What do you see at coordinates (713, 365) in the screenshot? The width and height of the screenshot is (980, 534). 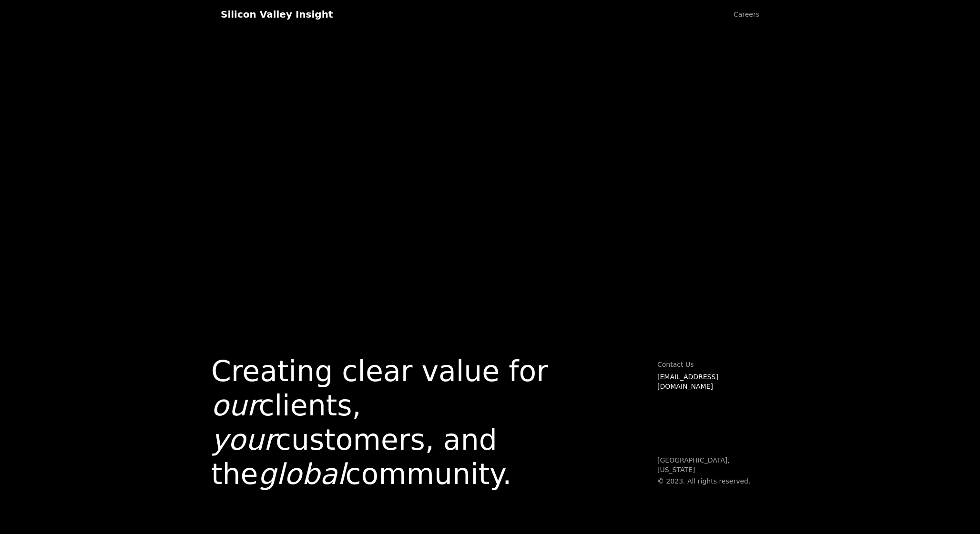 I see `p: Contact Us` at bounding box center [713, 365].